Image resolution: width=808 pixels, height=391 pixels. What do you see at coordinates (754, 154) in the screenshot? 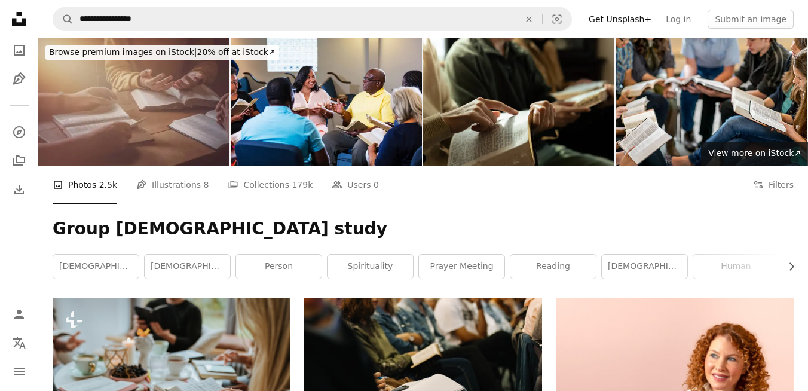
I see `a: View more on iStock↗` at bounding box center [754, 154].